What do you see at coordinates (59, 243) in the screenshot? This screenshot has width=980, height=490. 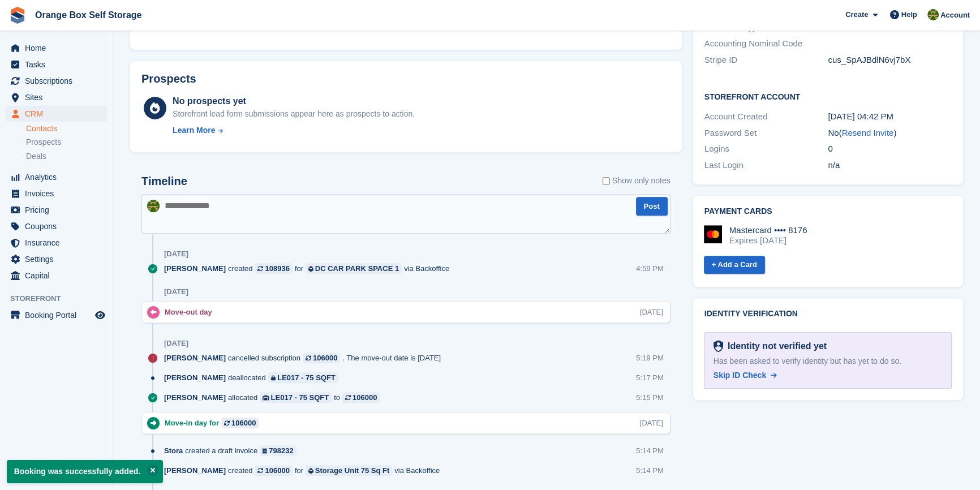 I see `span: Insurance` at bounding box center [59, 243].